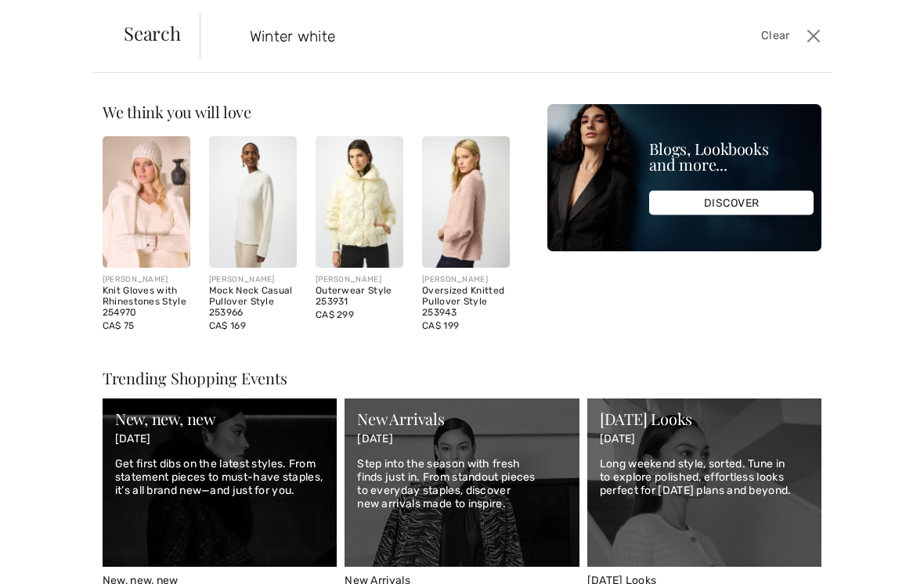  What do you see at coordinates (731, 157) in the screenshot?
I see `div: Blogs, Lookbooks and more...` at bounding box center [731, 157].